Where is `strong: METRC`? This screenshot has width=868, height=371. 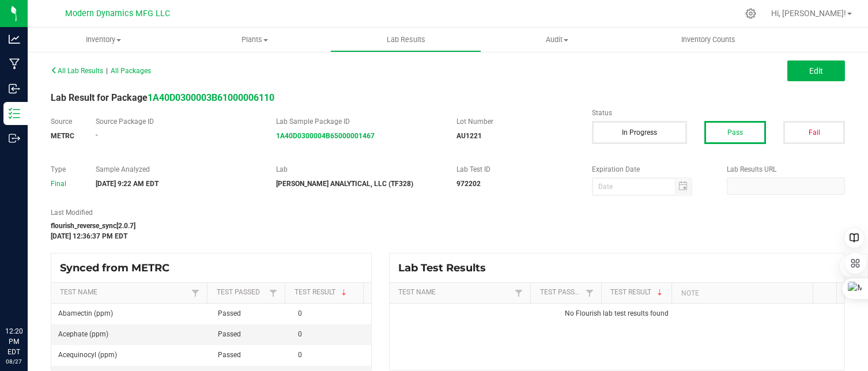
strong: METRC is located at coordinates (62, 136).